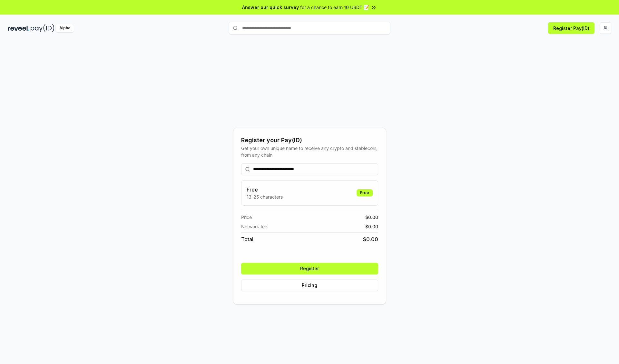 The image size is (619, 364). Describe the element at coordinates (335, 7) in the screenshot. I see `span: for a chance to earn 10 USDT 📝` at that location.